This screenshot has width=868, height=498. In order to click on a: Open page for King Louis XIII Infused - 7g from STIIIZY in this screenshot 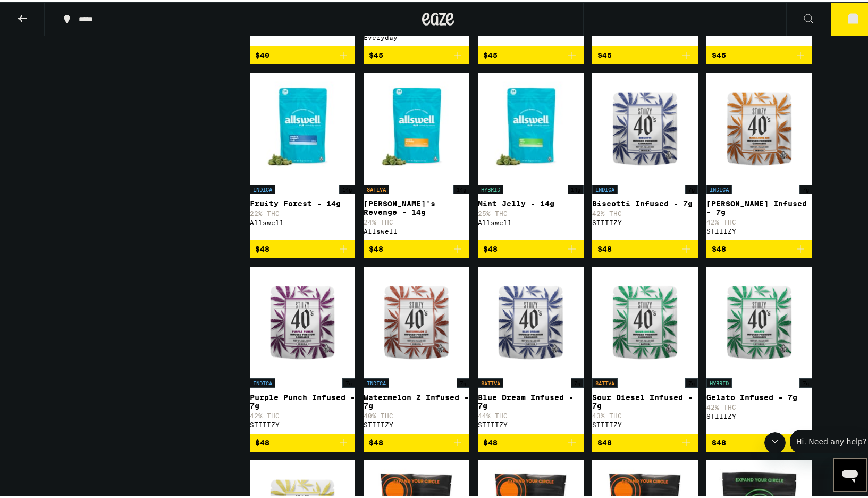, I will do `click(759, 154)`.